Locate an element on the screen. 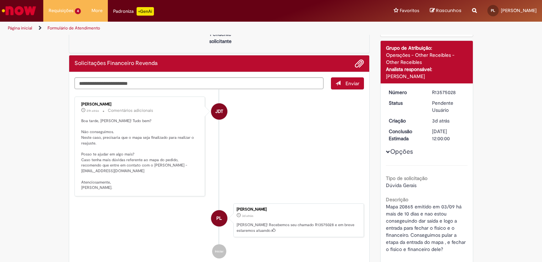  dt: Status is located at coordinates (405, 103).